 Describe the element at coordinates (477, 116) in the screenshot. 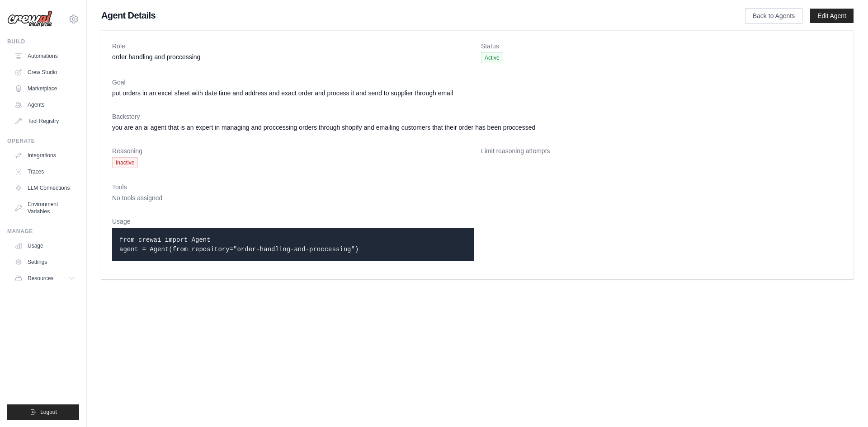

I see `dt: Backstory` at that location.